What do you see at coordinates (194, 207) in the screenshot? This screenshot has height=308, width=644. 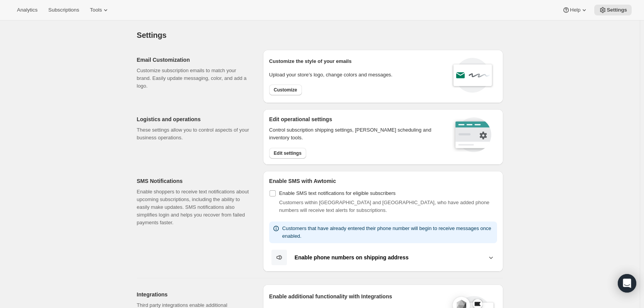 I see `p: Enable shoppers to receive text notifications about upcoming subscriptions, including the ability...` at bounding box center [194, 207].